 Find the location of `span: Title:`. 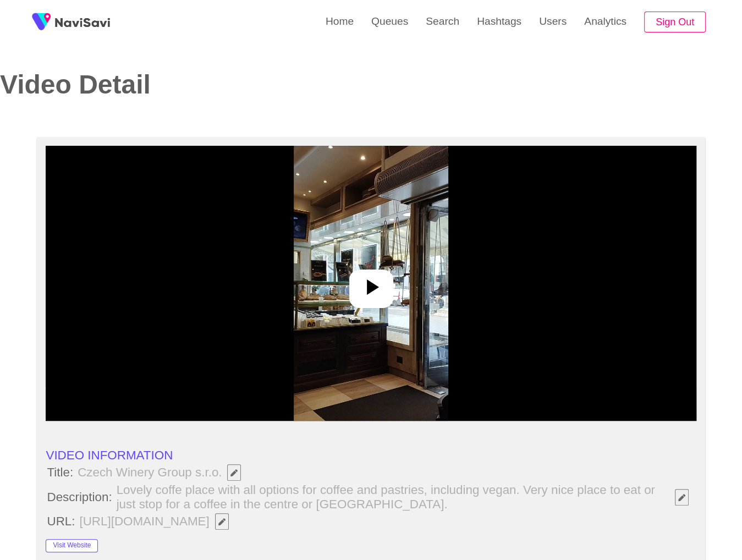

span: Title: is located at coordinates (60, 473).